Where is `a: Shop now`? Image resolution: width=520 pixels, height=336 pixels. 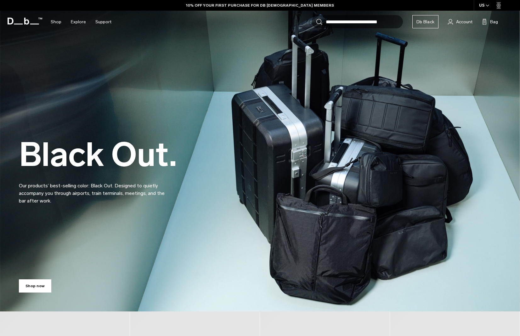 a: Shop now is located at coordinates (35, 286).